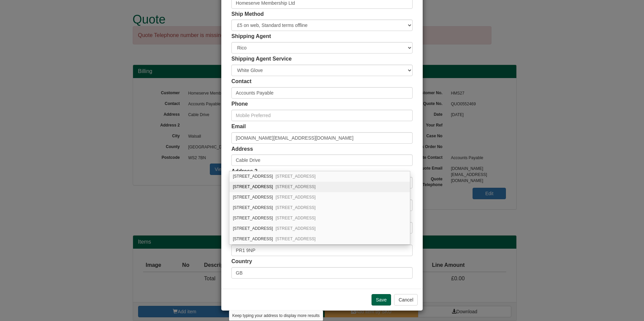 The width and height of the screenshot is (644, 321). I want to click on input: Save, so click(381, 300).